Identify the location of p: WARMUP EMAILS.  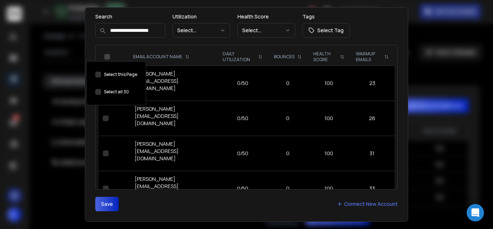
(369, 57).